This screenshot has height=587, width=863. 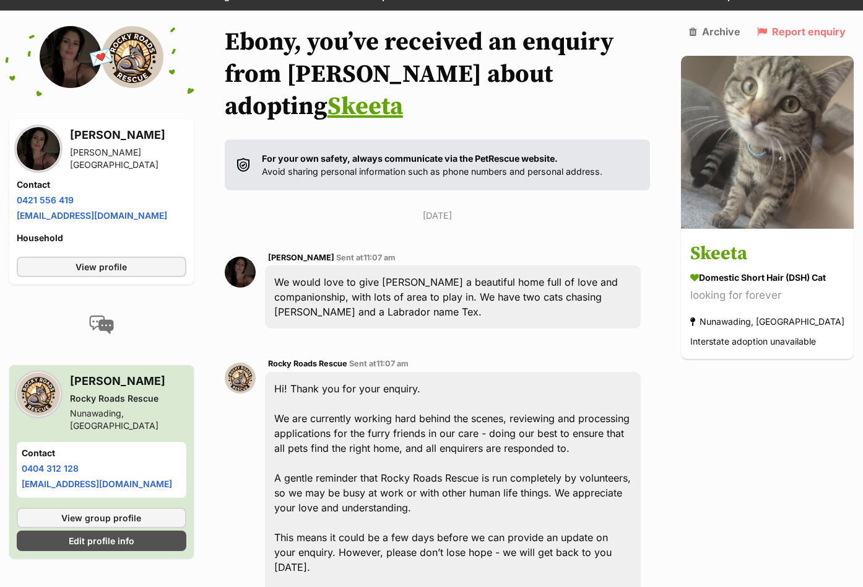 I want to click on span: View group profile, so click(x=101, y=517).